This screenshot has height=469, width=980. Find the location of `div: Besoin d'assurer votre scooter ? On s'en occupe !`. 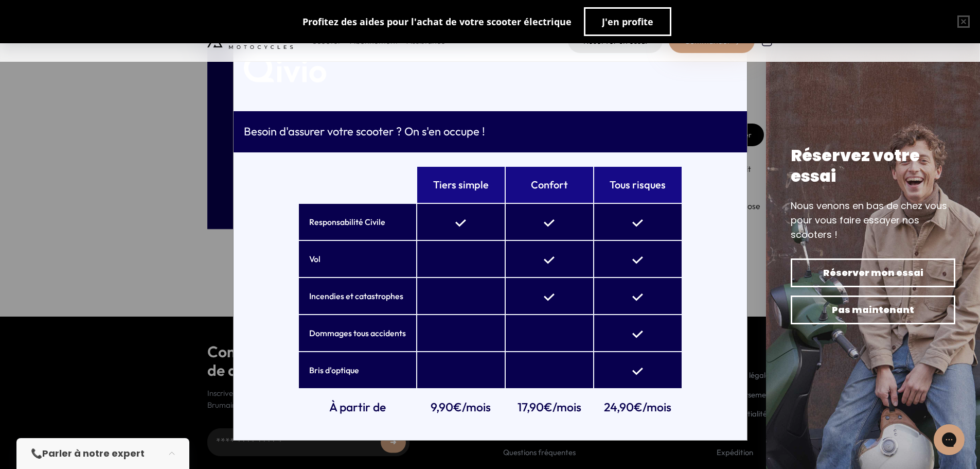

div: Besoin d'assurer votre scooter ? On s'en occupe ! is located at coordinates (490, 132).